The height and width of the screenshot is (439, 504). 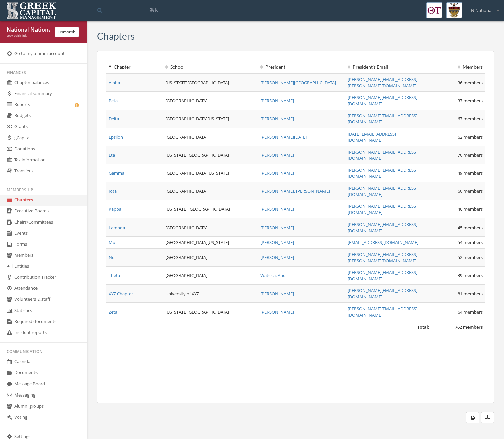 What do you see at coordinates (470, 276) in the screenshot?
I see `span: 39 members` at bounding box center [470, 276].